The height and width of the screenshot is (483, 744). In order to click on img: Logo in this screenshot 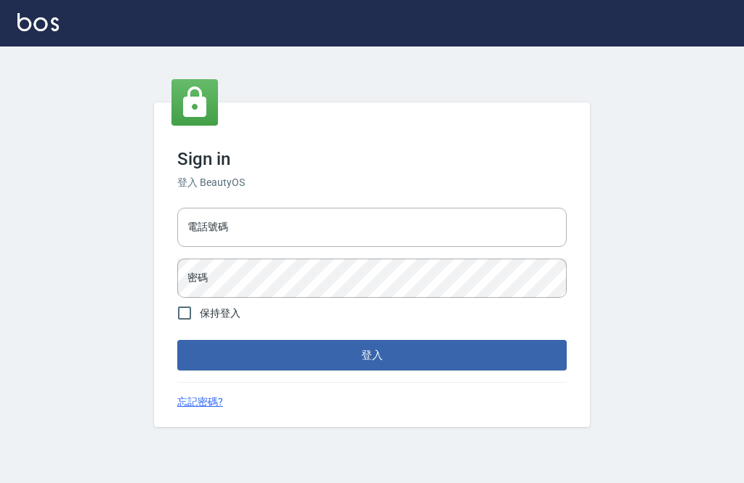, I will do `click(38, 22)`.